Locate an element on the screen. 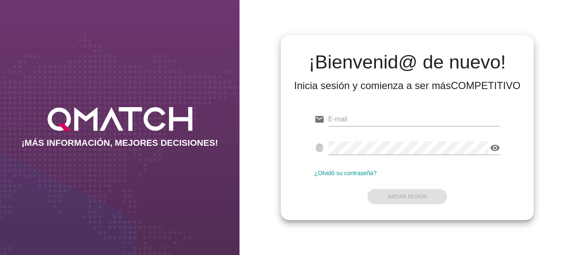 The height and width of the screenshot is (255, 575). input: E-mail is located at coordinates (414, 119).